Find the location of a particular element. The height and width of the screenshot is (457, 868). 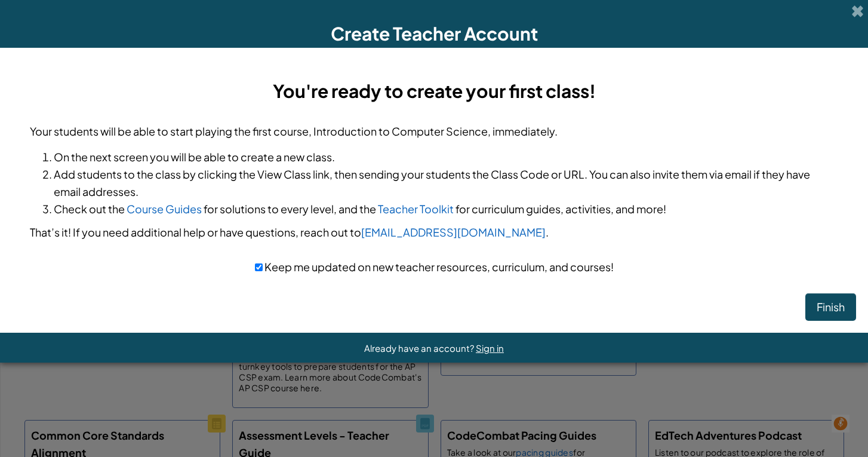

p: Your students will be able to start playing the first course, Introduction to Computer Science, i... is located at coordinates (434, 131).